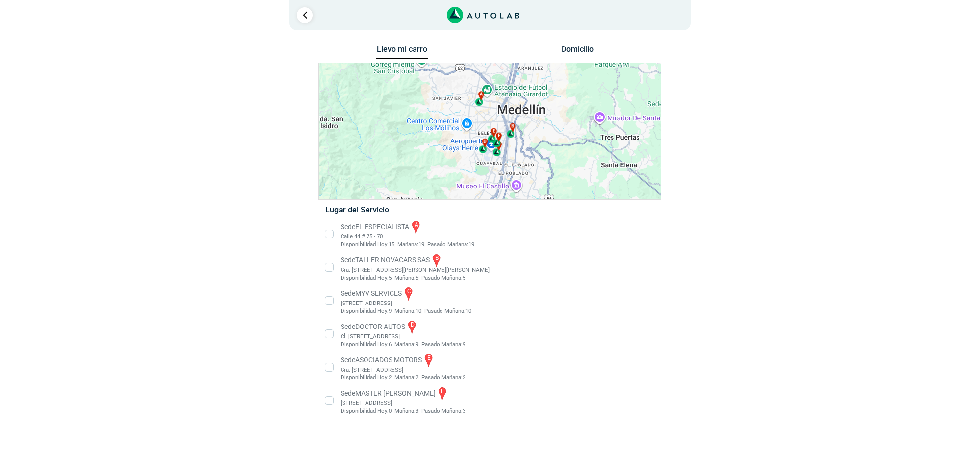 Image resolution: width=980 pixels, height=468 pixels. I want to click on span: e, so click(494, 132).